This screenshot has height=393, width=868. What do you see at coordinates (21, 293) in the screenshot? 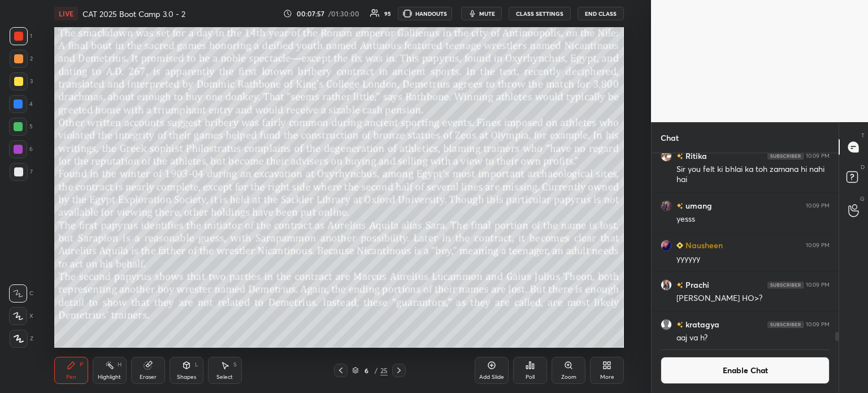
I see `div: C` at bounding box center [21, 293].